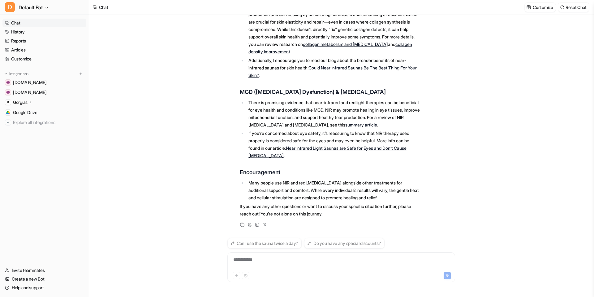 The width and height of the screenshot is (594, 297). What do you see at coordinates (44, 50) in the screenshot?
I see `a: Articles` at bounding box center [44, 50].